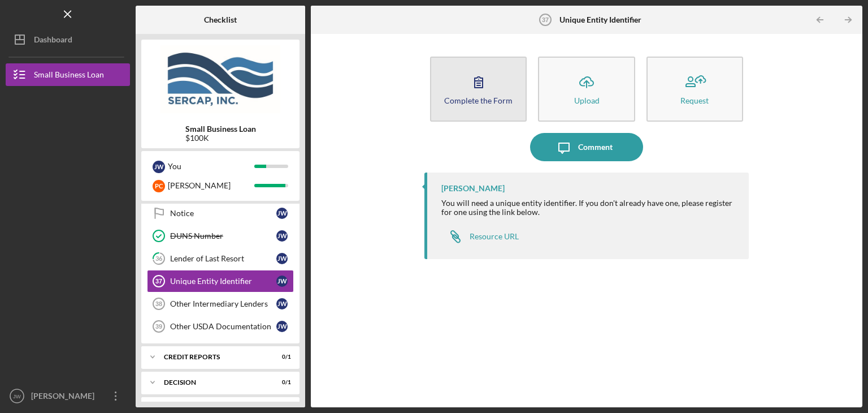  I want to click on button: Request, so click(695, 89).